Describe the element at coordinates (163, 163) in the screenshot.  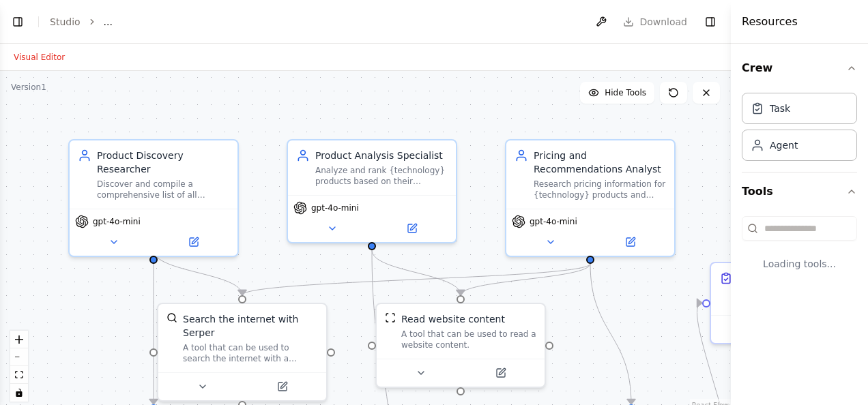
I see `div: Product Discovery Researcher` at that location.